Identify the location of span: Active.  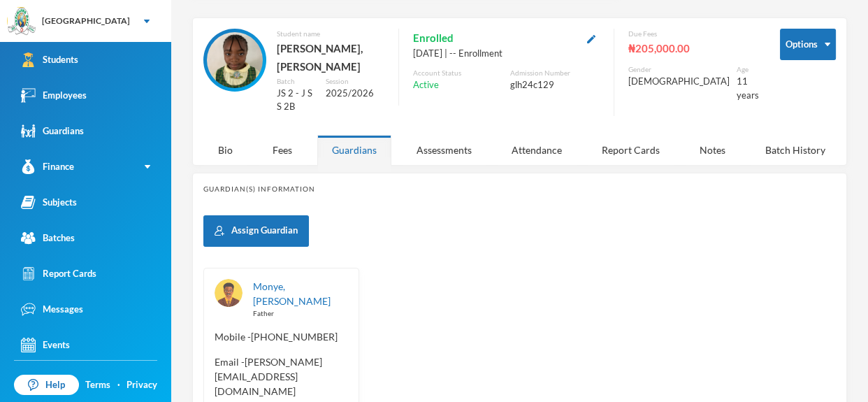
(426, 85).